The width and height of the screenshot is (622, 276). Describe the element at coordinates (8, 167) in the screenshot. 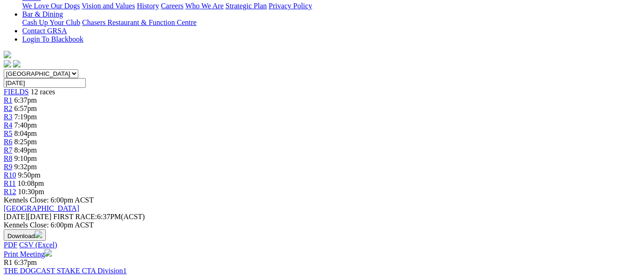

I see `a: R9` at that location.